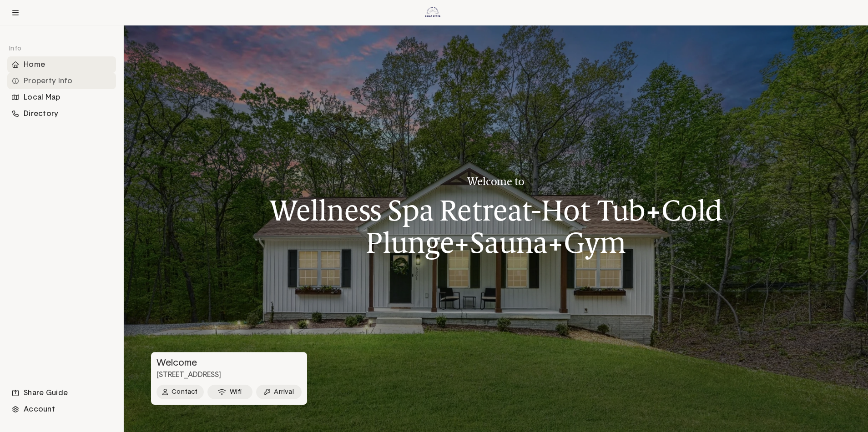  Describe the element at coordinates (61, 393) in the screenshot. I see `div: Share Guide` at that location.